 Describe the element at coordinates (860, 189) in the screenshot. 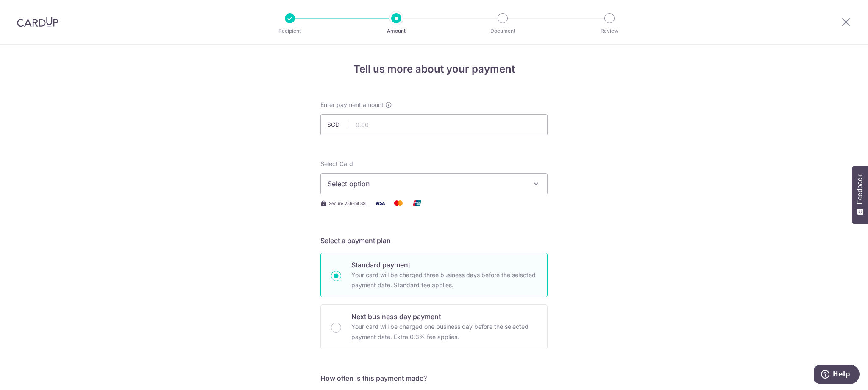

I see `span: Feedback` at that location.